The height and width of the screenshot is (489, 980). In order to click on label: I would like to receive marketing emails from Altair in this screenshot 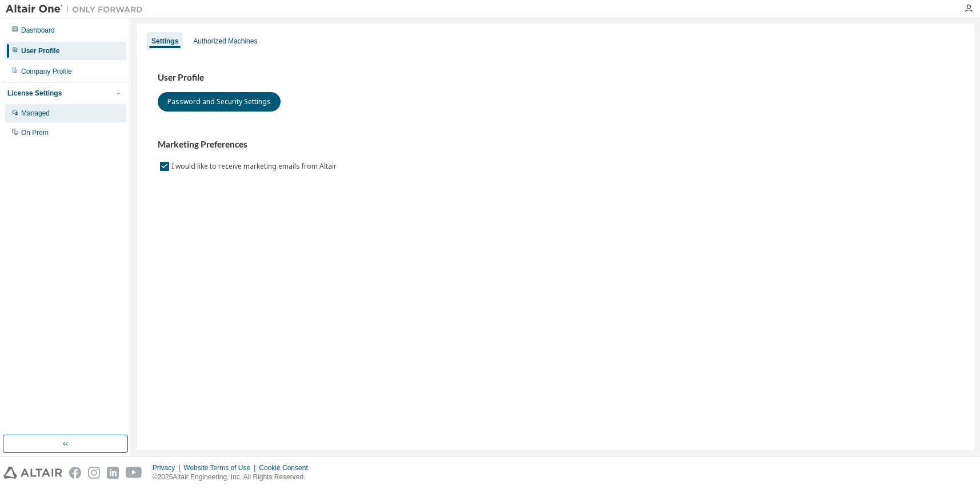, I will do `click(255, 166)`.